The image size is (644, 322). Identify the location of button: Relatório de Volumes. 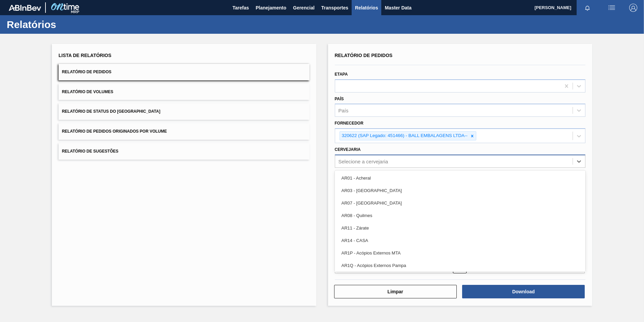
(184, 92).